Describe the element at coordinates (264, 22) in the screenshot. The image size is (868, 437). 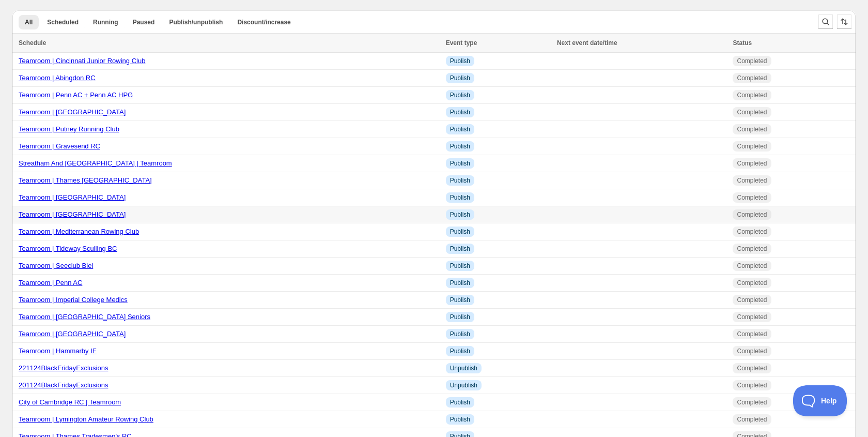
I see `span: Discount/increase` at that location.